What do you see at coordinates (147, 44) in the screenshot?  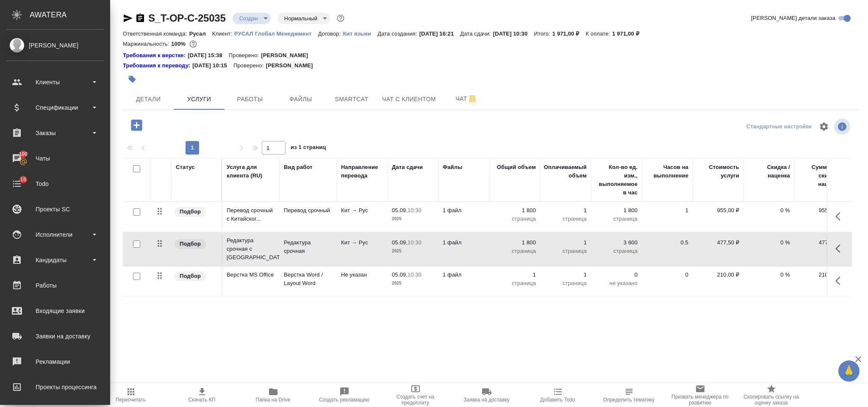 I see `p: Маржинальность:` at bounding box center [147, 44].